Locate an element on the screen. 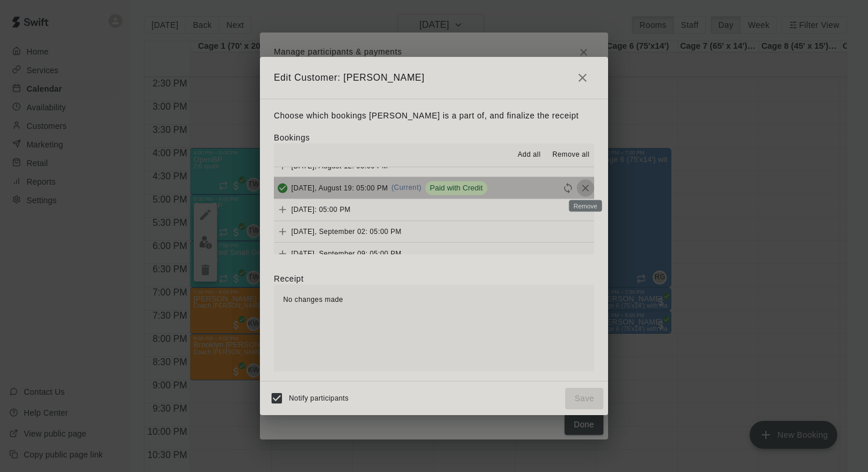  span: Add all is located at coordinates (529, 155).